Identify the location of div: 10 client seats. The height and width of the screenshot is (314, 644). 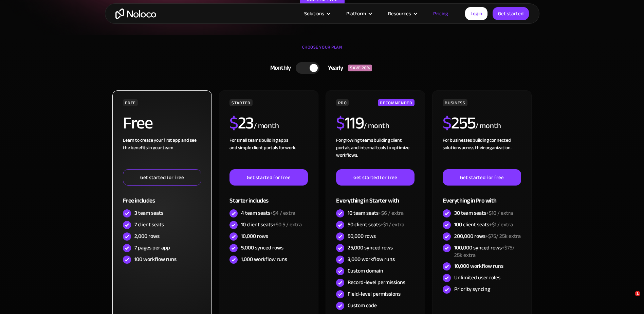
(271, 224).